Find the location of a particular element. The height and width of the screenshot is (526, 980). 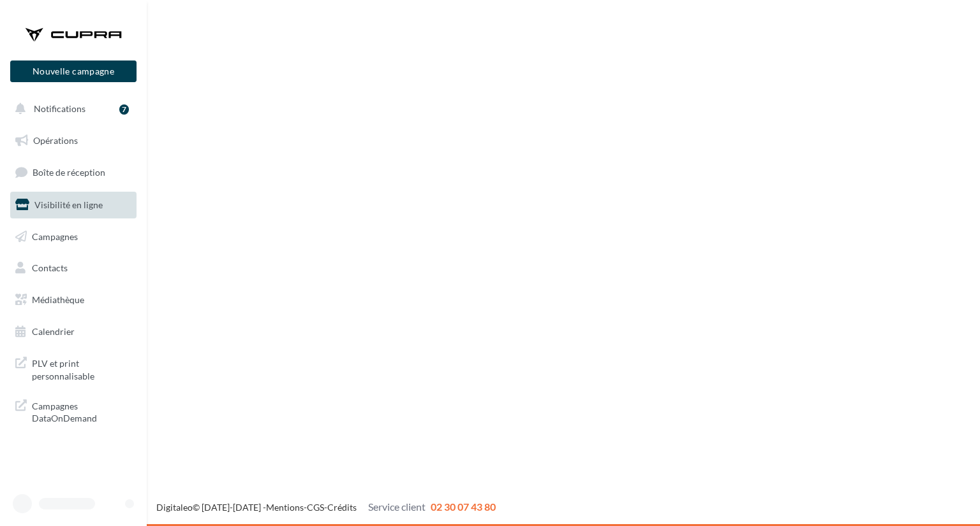

a: Campagnes is located at coordinates (74, 237).